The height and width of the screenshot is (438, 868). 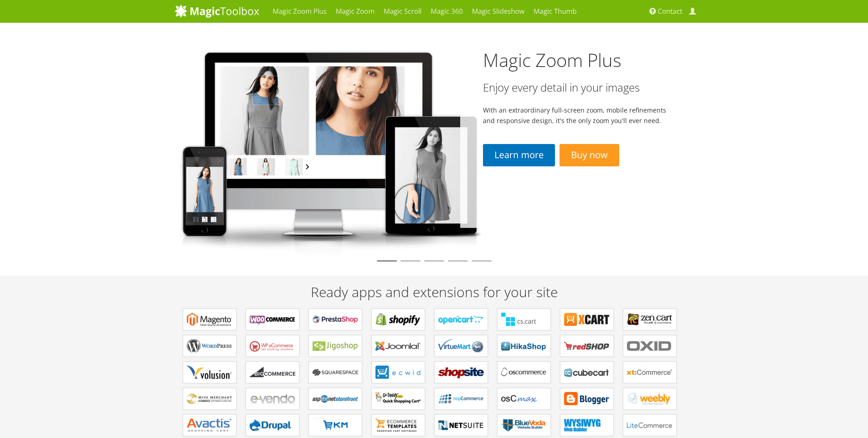 I want to click on b: Plugins for WP e-Commerce, so click(x=272, y=346).